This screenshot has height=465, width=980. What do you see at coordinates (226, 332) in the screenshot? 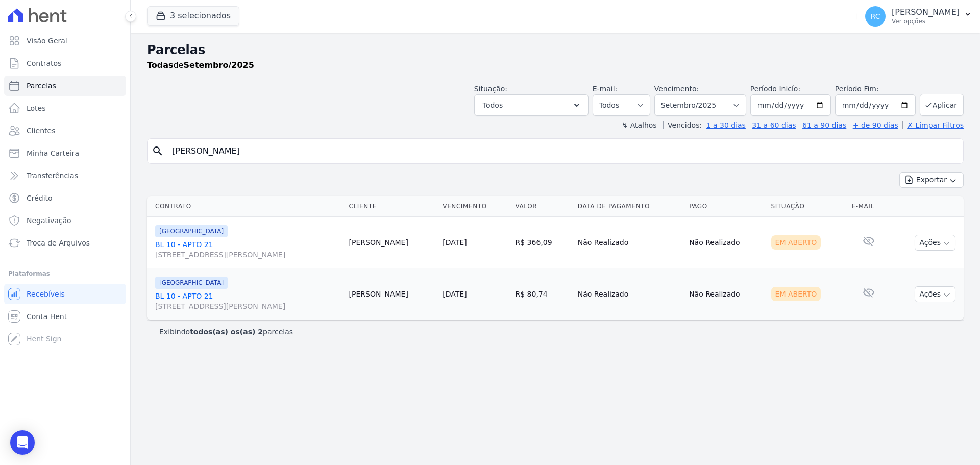
I see `p: Exibindo parcelas` at bounding box center [226, 332].